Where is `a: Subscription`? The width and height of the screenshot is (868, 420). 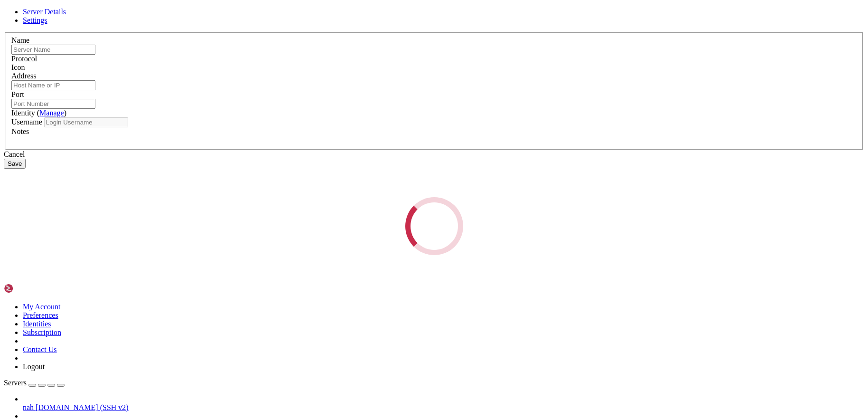
a: Subscription is located at coordinates (42, 332).